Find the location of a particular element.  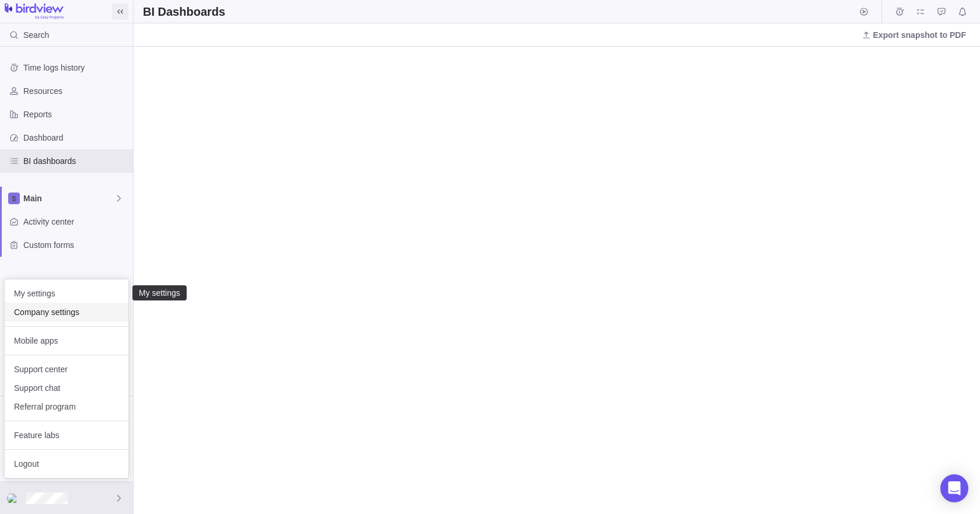

a: Logout is located at coordinates (66, 464).